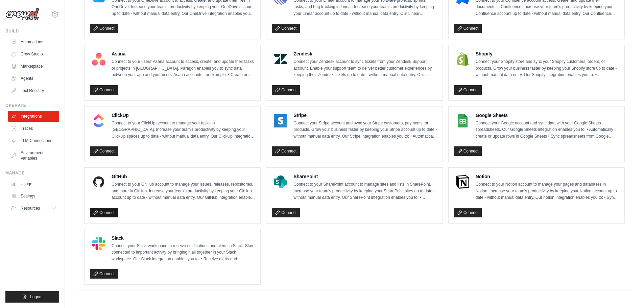  I want to click on div: Build, so click(32, 31).